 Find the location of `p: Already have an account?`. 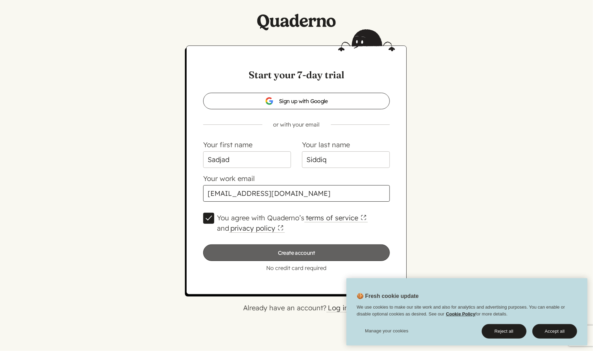

p: Already have an account? is located at coordinates (297, 308).